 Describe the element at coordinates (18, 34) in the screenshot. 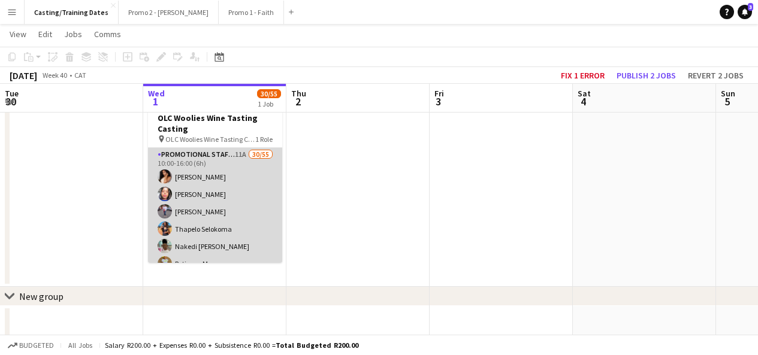

I see `a: View` at that location.